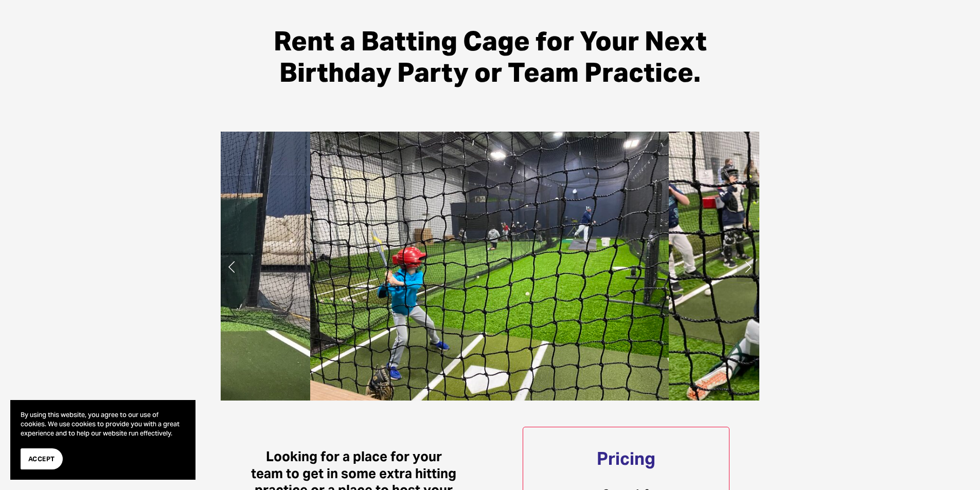  I want to click on img: IMG-3008.jpg, so click(490, 267).